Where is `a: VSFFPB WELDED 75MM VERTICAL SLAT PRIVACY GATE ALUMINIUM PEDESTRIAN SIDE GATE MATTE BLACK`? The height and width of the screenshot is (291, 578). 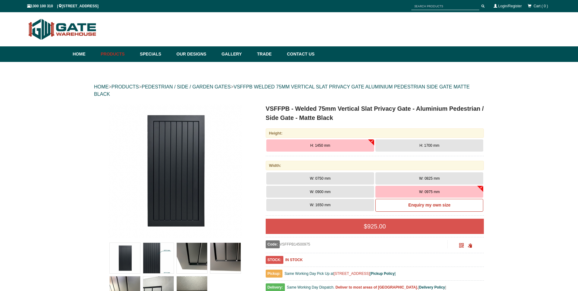
a: VSFFPB WELDED 75MM VERTICAL SLAT PRIVACY GATE ALUMINIUM PEDESTRIAN SIDE GATE MATTE BLACK is located at coordinates (282, 90).